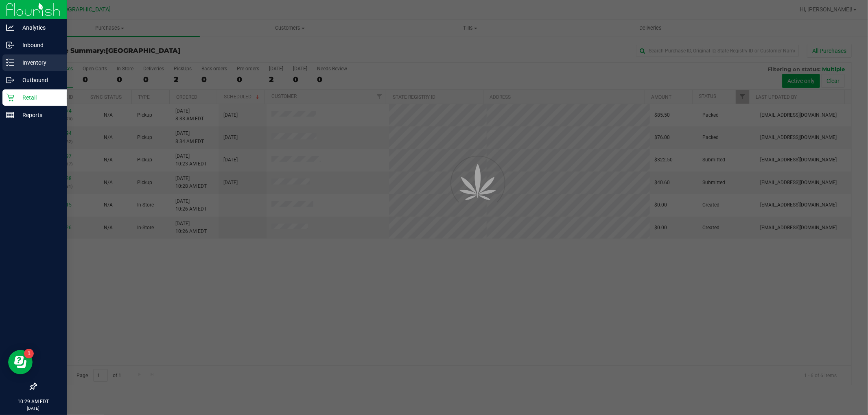 This screenshot has height=415, width=868. Describe the element at coordinates (38, 115) in the screenshot. I see `p: Reports` at that location.